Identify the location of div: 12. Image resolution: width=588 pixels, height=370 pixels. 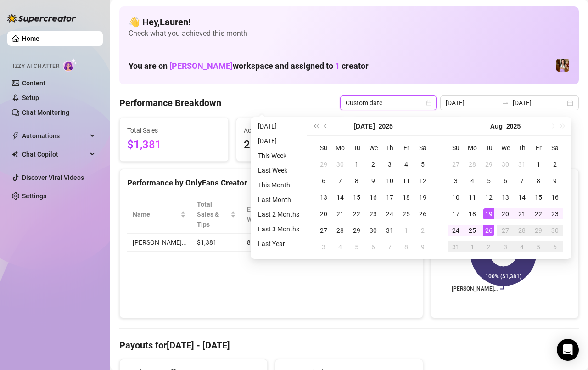
(423, 180).